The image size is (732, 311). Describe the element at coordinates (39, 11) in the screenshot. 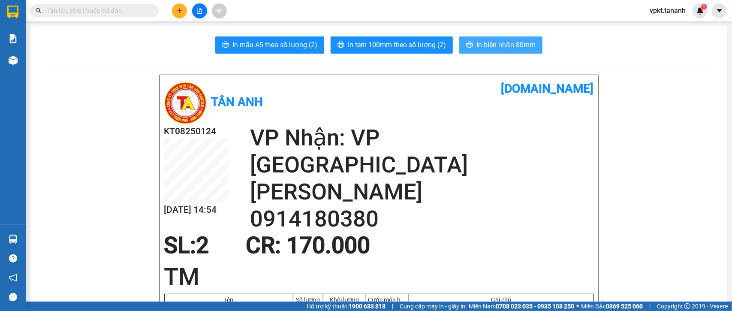

I see `span: search` at that location.